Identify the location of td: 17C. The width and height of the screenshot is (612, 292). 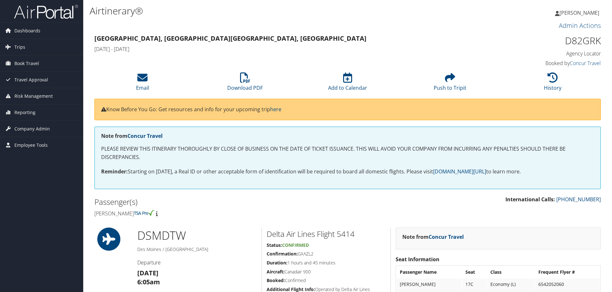
(474, 284).